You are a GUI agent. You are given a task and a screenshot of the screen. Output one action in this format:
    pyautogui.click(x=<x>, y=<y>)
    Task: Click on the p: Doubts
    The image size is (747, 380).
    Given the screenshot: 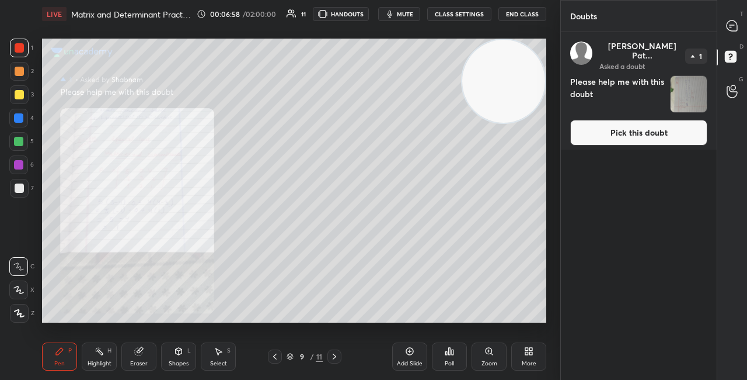 What is the action you would take?
    pyautogui.click(x=584, y=16)
    